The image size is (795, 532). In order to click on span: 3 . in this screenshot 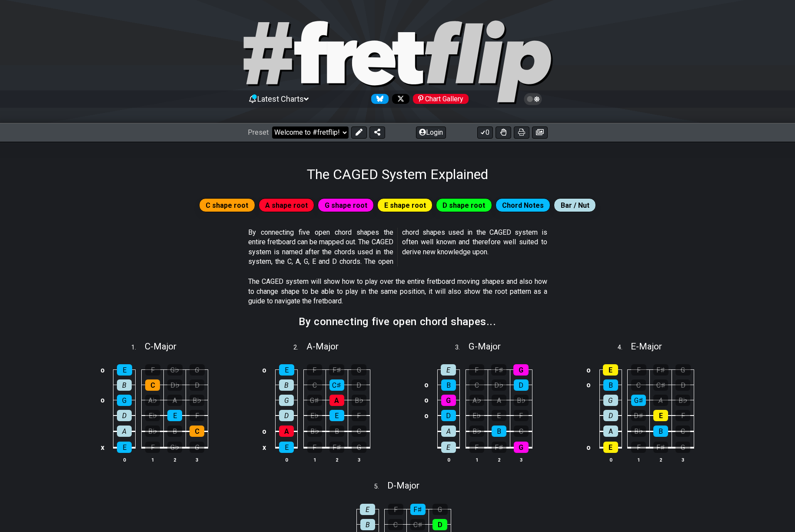, I will do `click(462, 348)`.